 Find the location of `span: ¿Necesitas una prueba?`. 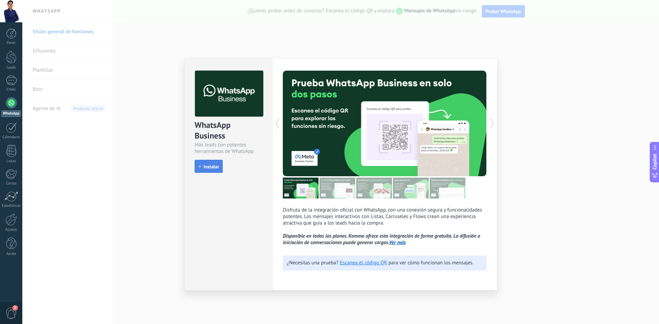

span: ¿Necesitas una prueba? is located at coordinates (313, 263).